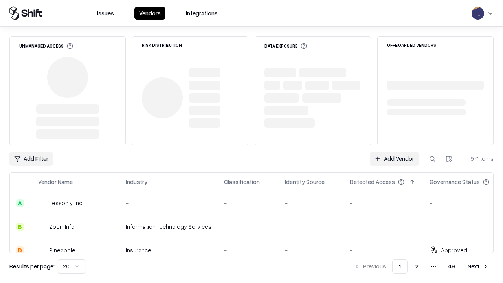 Image resolution: width=503 pixels, height=283 pixels. Describe the element at coordinates (42, 250) in the screenshot. I see `img: Pineapple` at that location.